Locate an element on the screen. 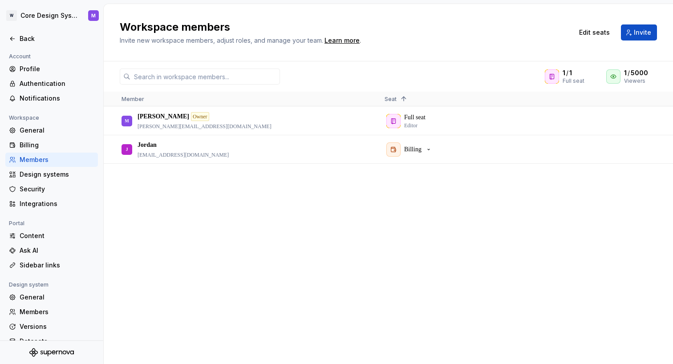 Image resolution: width=673 pixels, height=364 pixels. div: Back is located at coordinates (57, 39).